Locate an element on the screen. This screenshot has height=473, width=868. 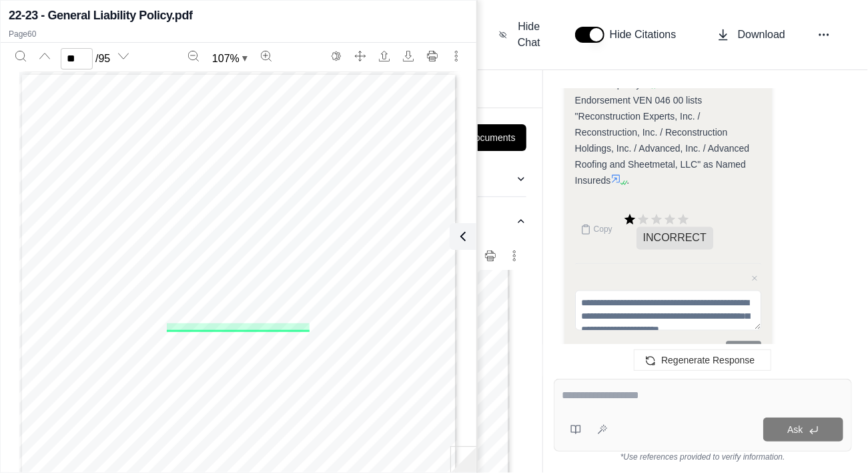
button: Hide Chat is located at coordinates (521, 35).